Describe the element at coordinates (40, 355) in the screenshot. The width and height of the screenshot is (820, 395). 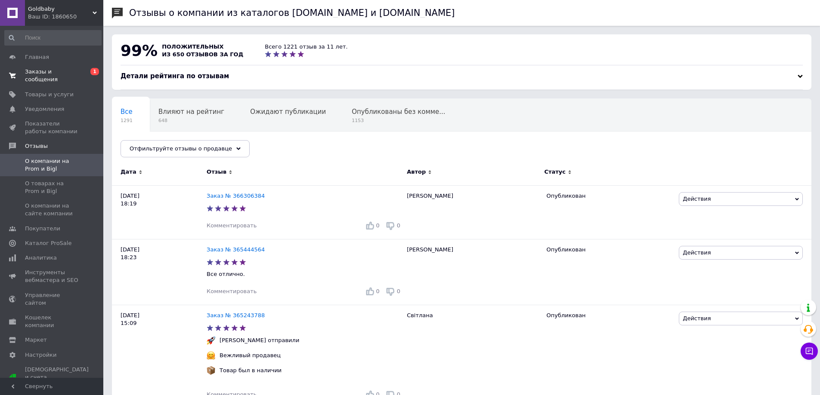
I see `span: Настройки` at that location.